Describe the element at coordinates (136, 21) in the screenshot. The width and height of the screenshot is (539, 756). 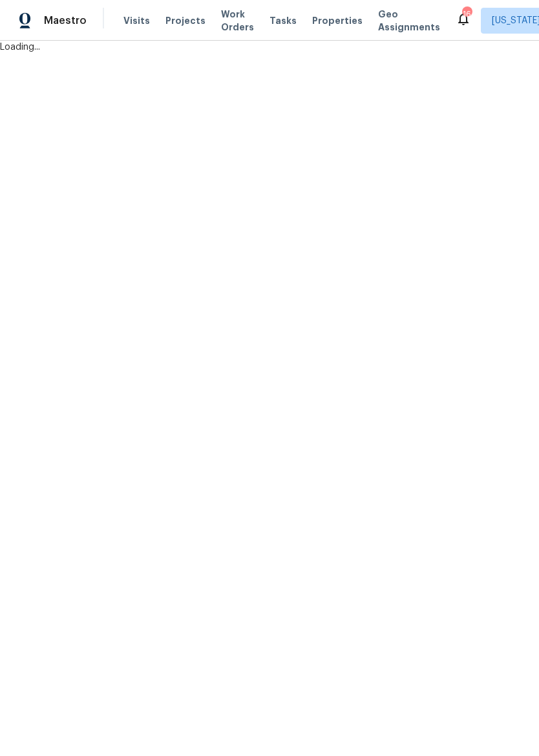
I see `span: Visits` at that location.